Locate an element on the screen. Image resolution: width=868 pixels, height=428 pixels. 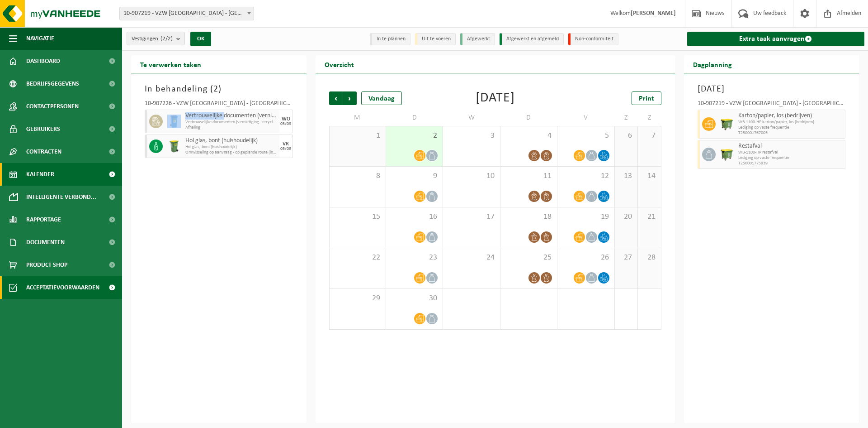
span: Bedrijfsgegevens is located at coordinates (53, 84).